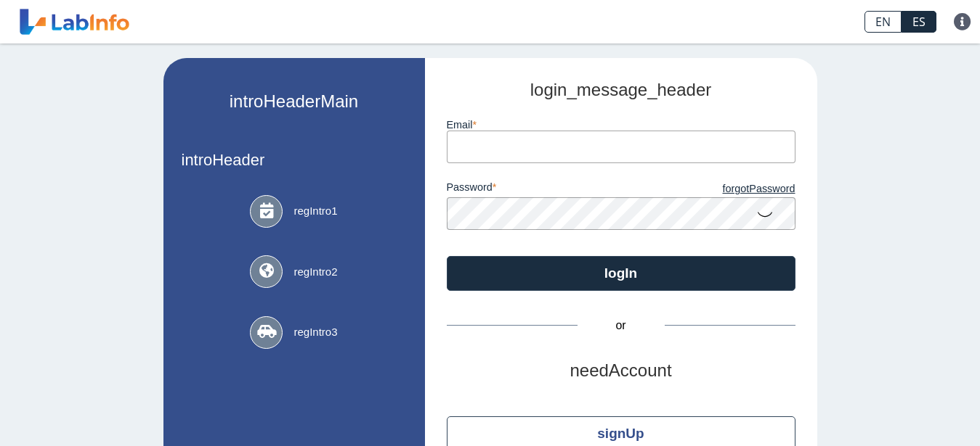  I want to click on span: regIntro2, so click(315, 272).